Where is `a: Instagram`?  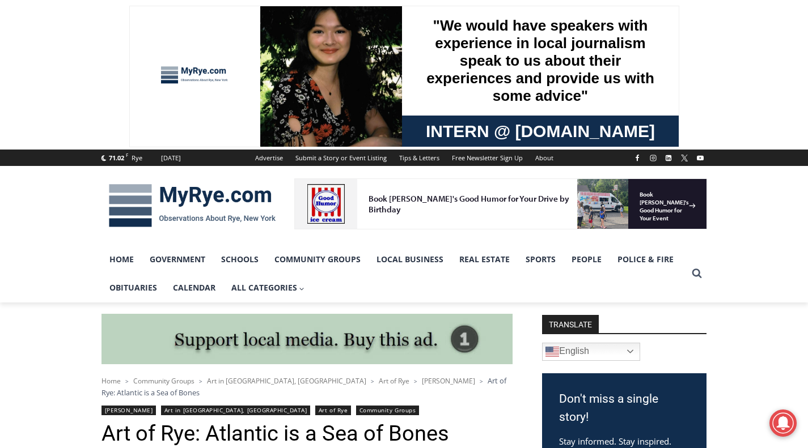
a: Instagram is located at coordinates (653, 158).